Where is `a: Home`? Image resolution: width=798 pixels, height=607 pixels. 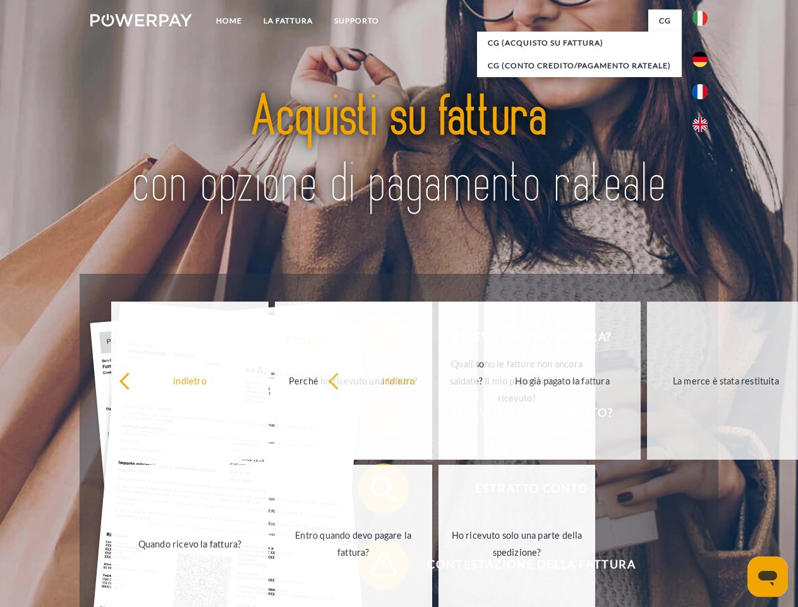
a: Home is located at coordinates (229, 21).